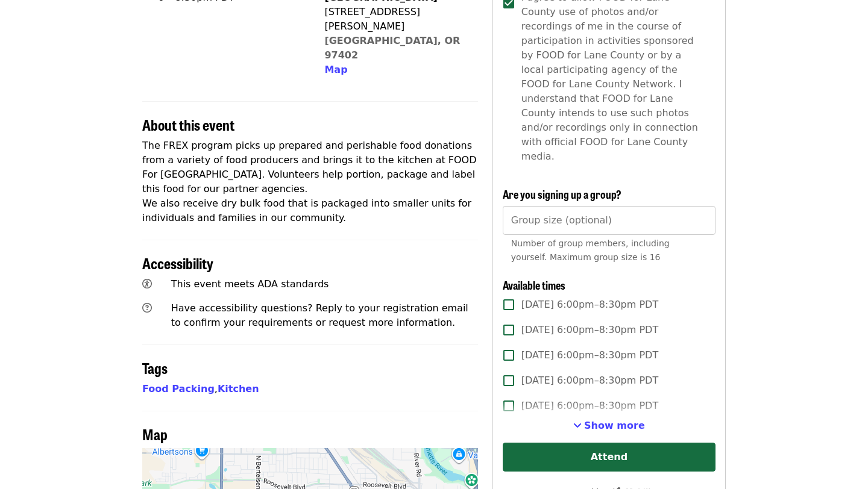 This screenshot has height=489, width=868. I want to click on i: universal-access icon, so click(147, 283).